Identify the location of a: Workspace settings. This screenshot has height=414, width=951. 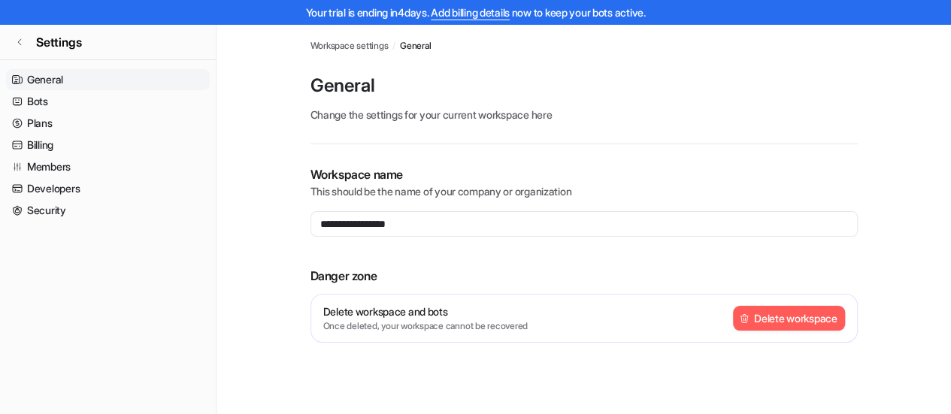
(349, 46).